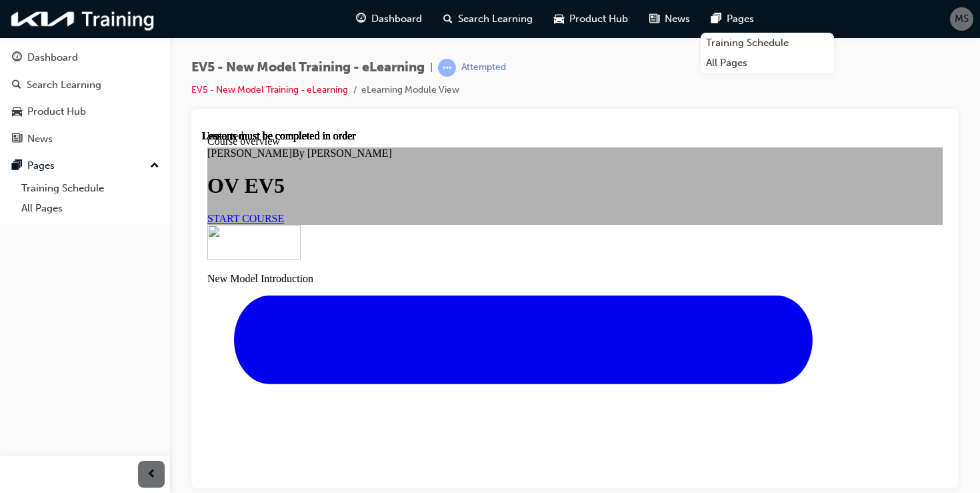 Image resolution: width=980 pixels, height=493 pixels. I want to click on a: News, so click(85, 139).